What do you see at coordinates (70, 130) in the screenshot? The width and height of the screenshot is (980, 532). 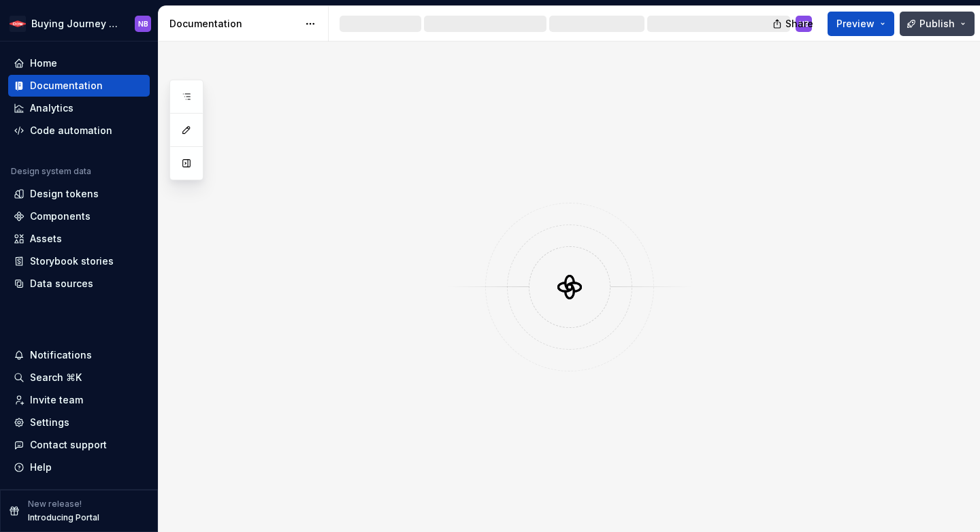 I see `div: Code automation` at bounding box center [70, 130].